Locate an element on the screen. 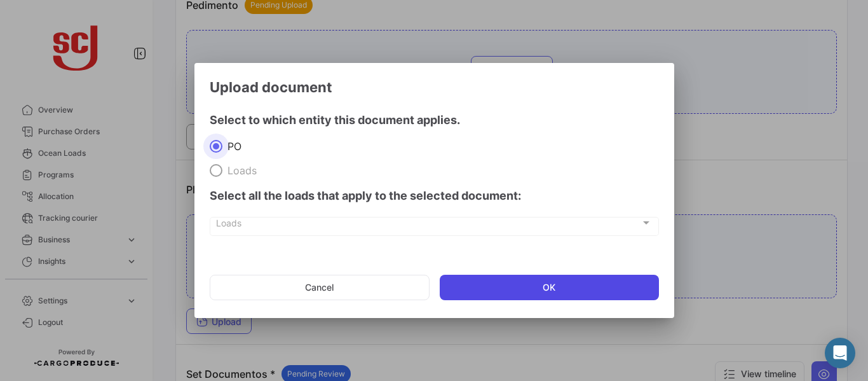  button: Cancel is located at coordinates (319, 288).